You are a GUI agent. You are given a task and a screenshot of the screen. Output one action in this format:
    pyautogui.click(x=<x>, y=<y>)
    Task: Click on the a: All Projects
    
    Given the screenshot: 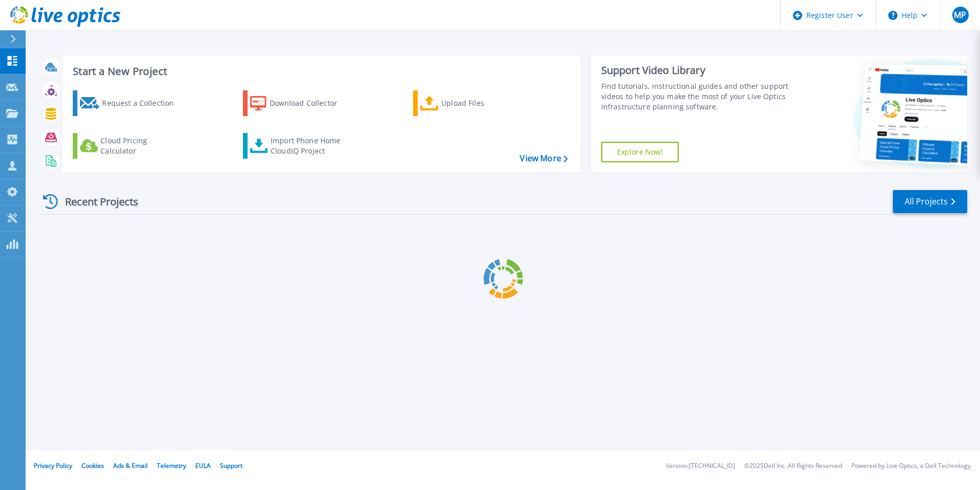 What is the action you would take?
    pyautogui.click(x=930, y=201)
    